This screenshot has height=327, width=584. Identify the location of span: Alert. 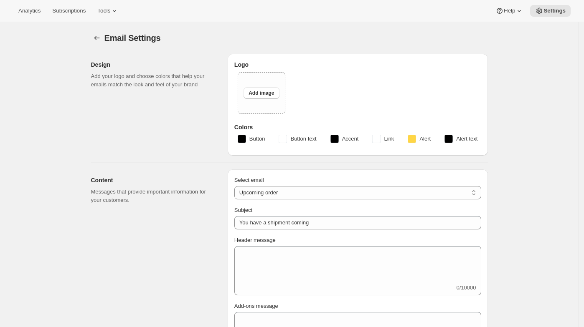
(425, 139).